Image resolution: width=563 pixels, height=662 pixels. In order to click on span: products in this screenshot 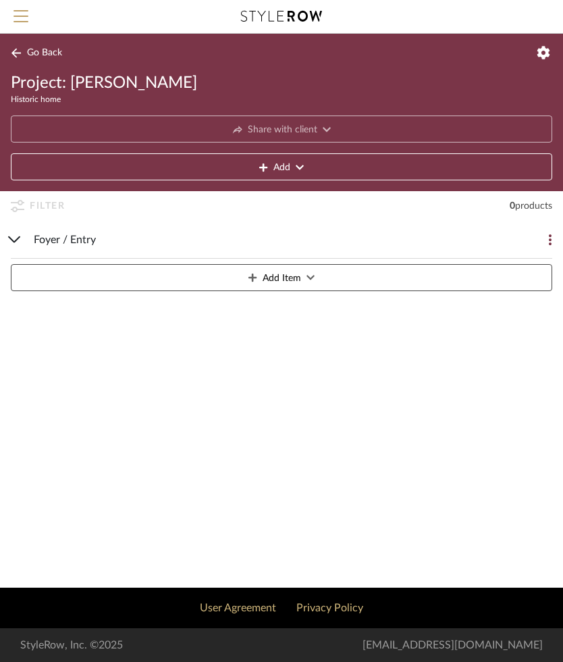, I will do `click(533, 206)`.